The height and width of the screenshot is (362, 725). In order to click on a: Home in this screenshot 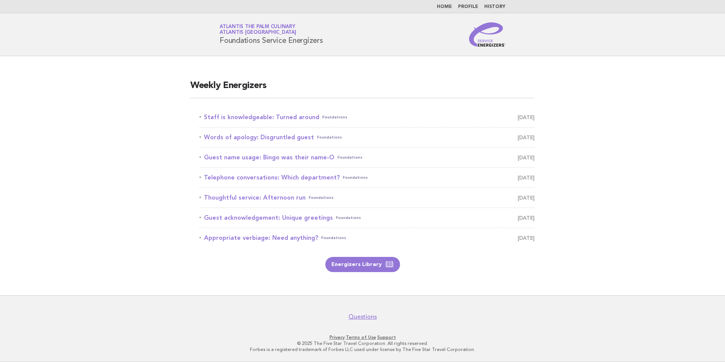, I will do `click(444, 7)`.